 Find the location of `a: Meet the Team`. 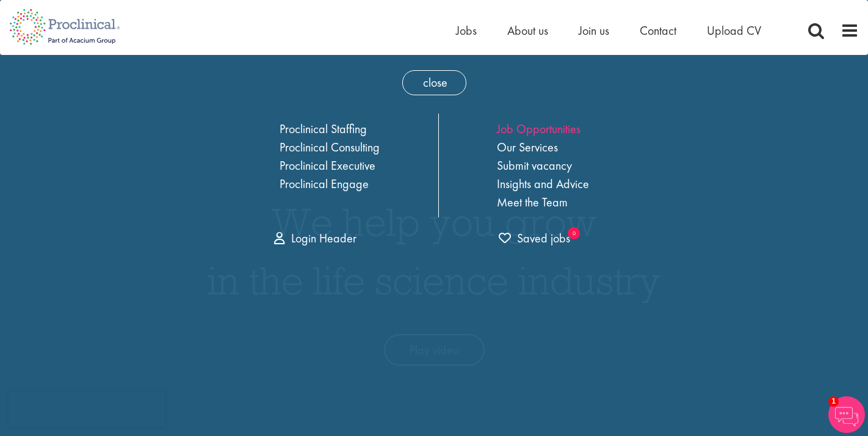

a: Meet the Team is located at coordinates (532, 202).